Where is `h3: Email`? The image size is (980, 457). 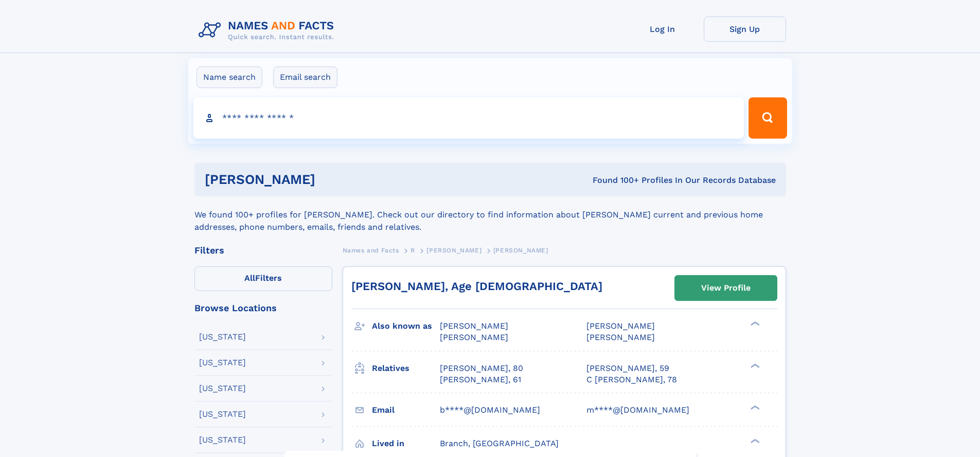
h3: Email is located at coordinates (406, 410).